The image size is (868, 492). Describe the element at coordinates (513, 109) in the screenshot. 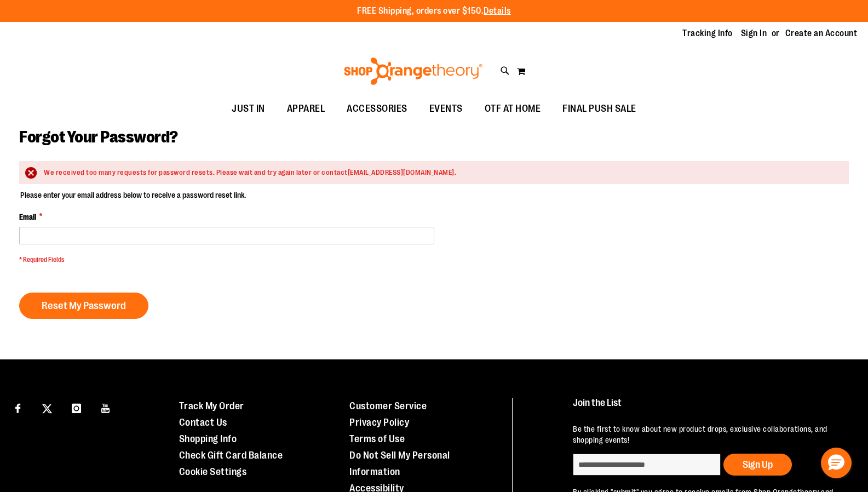

I see `span: OTF AT HOME` at that location.